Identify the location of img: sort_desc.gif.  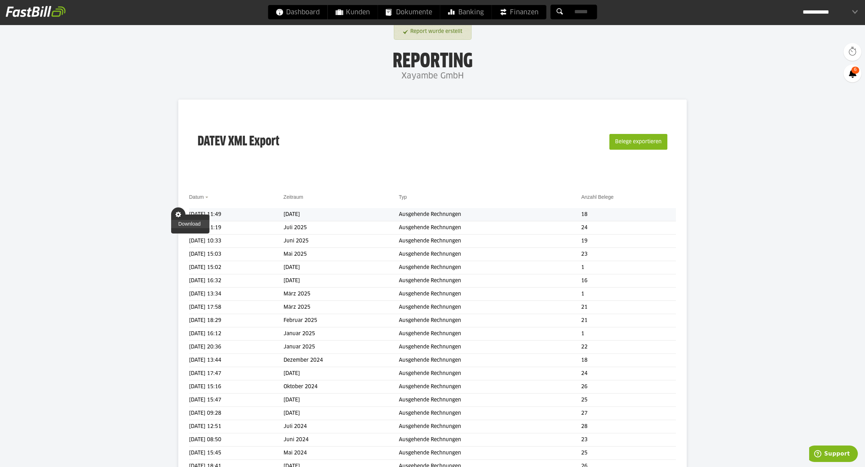
(207, 197).